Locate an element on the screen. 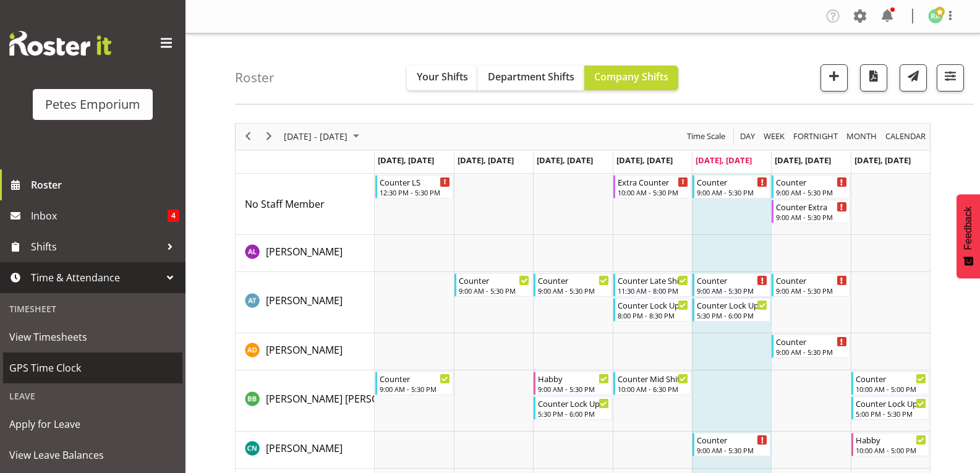  button: Timeline Day is located at coordinates (747, 136).